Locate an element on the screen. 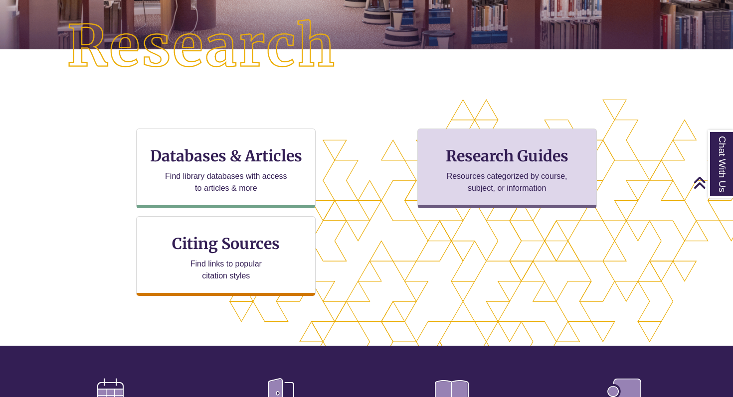 This screenshot has height=397, width=733. a: Databases & Articles Find library databases with access to articles & more is located at coordinates (226, 169).